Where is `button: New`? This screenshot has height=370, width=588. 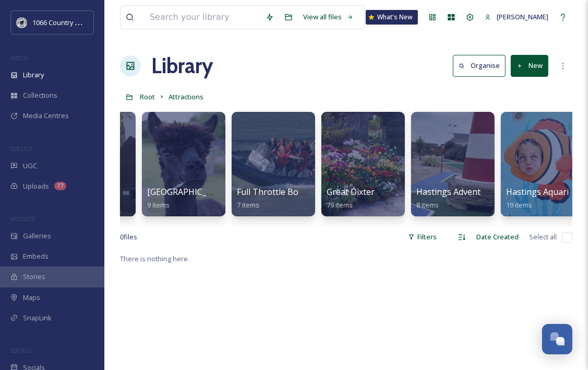 button: New is located at coordinates (530, 65).